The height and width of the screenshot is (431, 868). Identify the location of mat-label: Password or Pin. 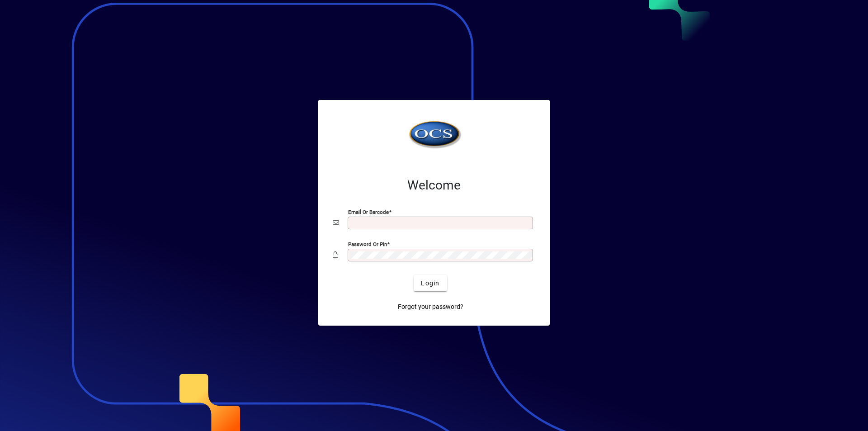
(367, 244).